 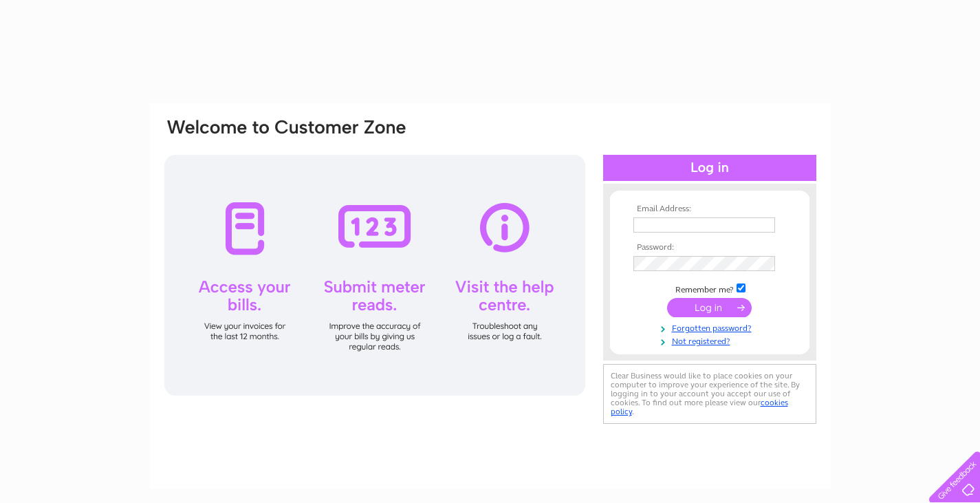 What do you see at coordinates (709, 288) in the screenshot?
I see `td: Remember me?` at bounding box center [709, 288].